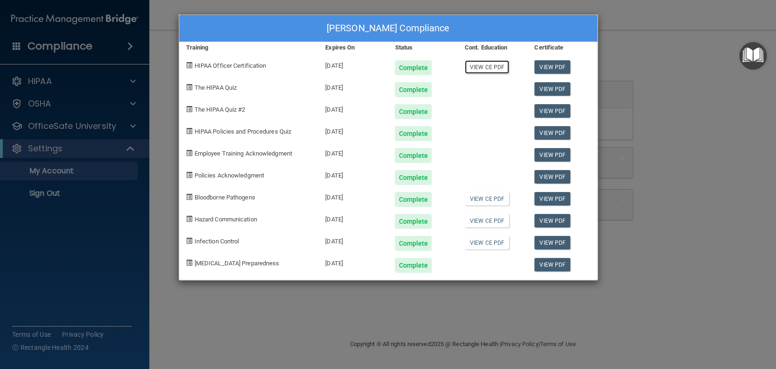  What do you see at coordinates (493, 48) in the screenshot?
I see `div: Cont. Education` at bounding box center [493, 48].